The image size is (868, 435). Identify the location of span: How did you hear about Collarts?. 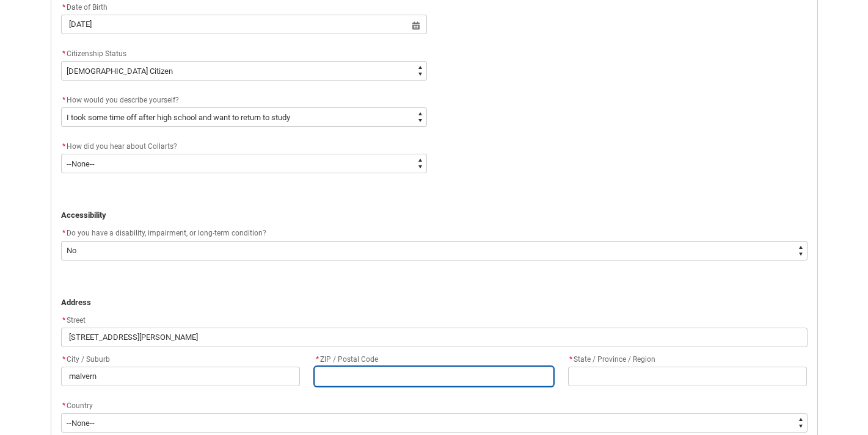
(122, 146).